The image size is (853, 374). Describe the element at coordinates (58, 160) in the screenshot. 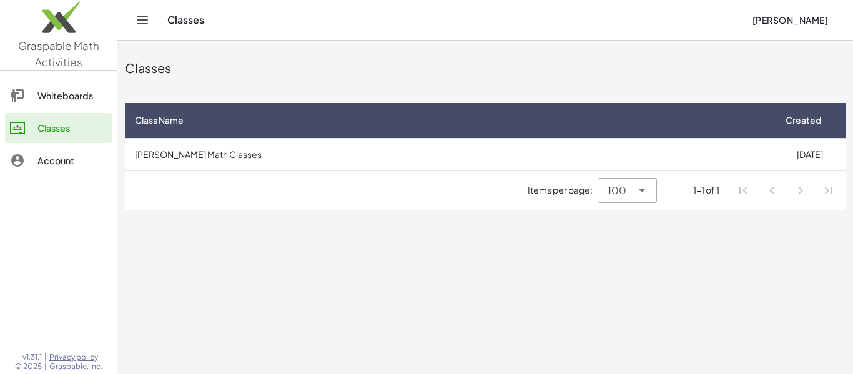

I see `a: Account` at that location.